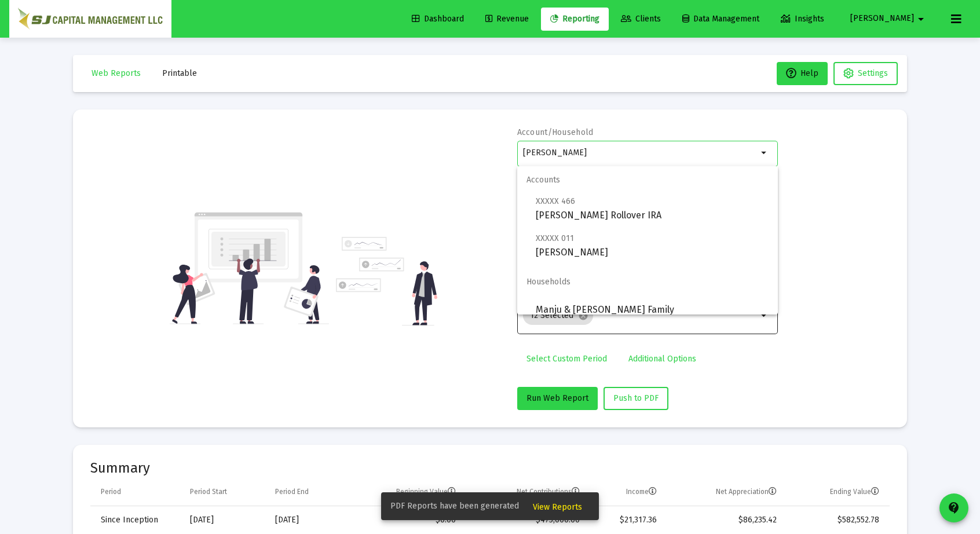 The image size is (980, 534). I want to click on div: Period Start, so click(208, 492).